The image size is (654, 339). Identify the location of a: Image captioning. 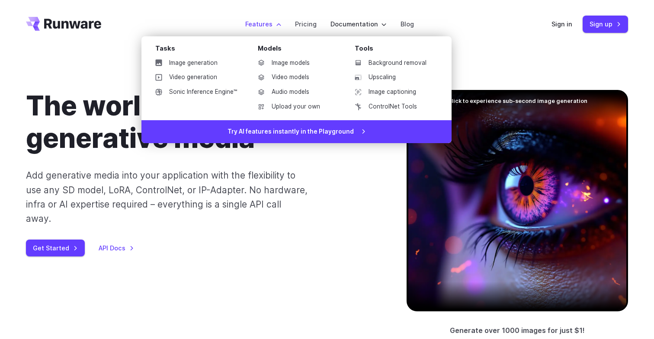
(392, 92).